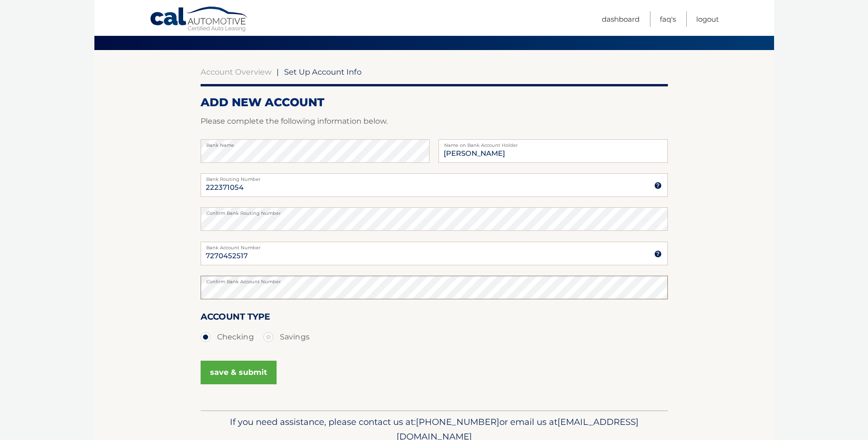  I want to click on h2: ADD NEW ACCOUNT, so click(434, 102).